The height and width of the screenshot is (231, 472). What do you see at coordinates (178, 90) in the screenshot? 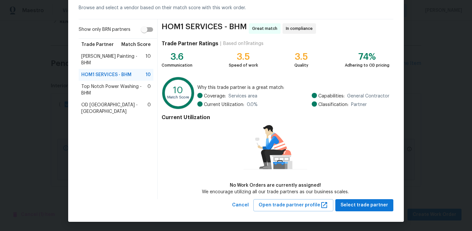
I see `text: 10` at bounding box center [178, 90].